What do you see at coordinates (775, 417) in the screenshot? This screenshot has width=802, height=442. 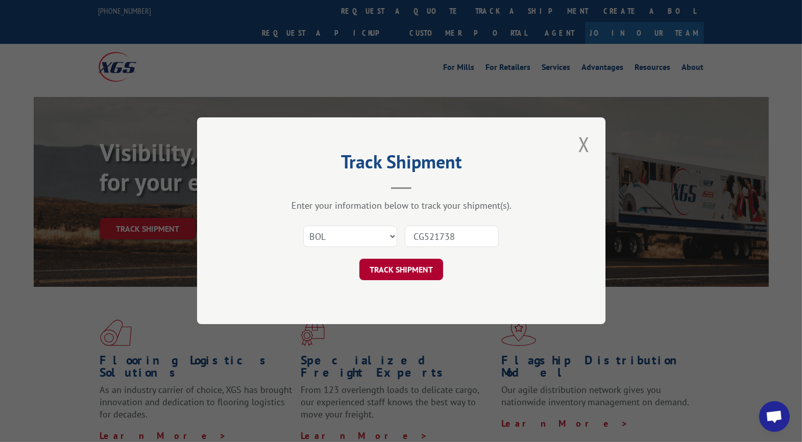 I see `a: Open chat` at bounding box center [775, 417].